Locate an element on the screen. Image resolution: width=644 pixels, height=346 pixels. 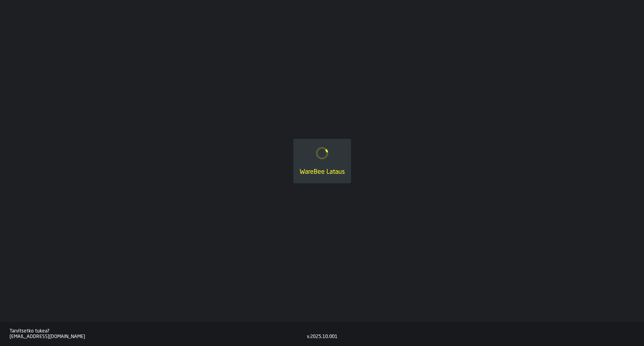
div: 2025.10.001 is located at coordinates (324, 337).